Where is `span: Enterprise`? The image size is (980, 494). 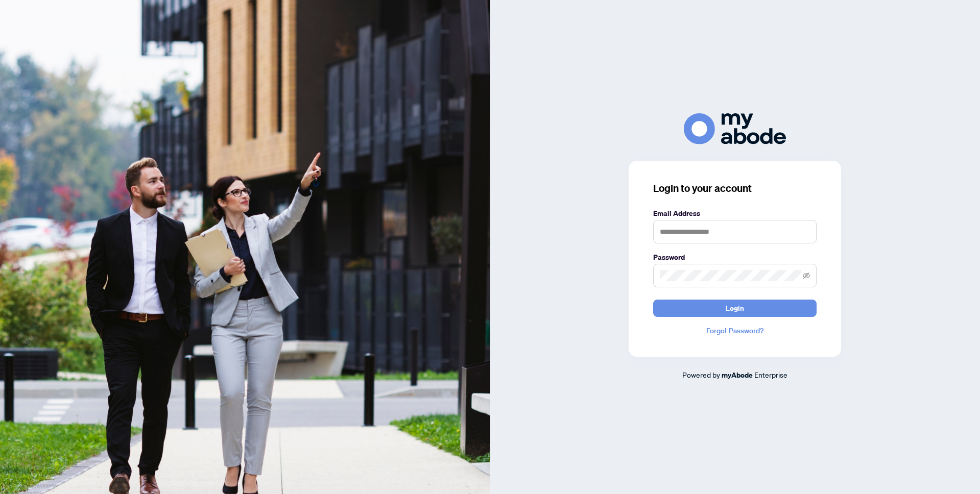 span: Enterprise is located at coordinates (770, 374).